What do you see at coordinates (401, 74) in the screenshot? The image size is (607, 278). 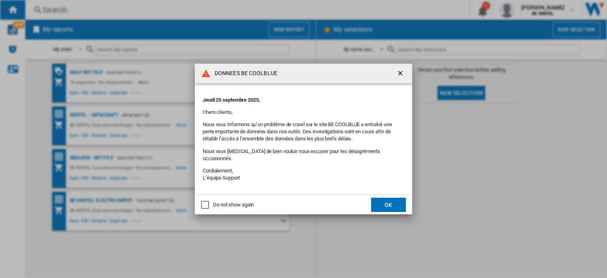 I see `ng-md-icon: getI18NText('BUTTONS.CLOSE_DIALOG')` at bounding box center [401, 74].